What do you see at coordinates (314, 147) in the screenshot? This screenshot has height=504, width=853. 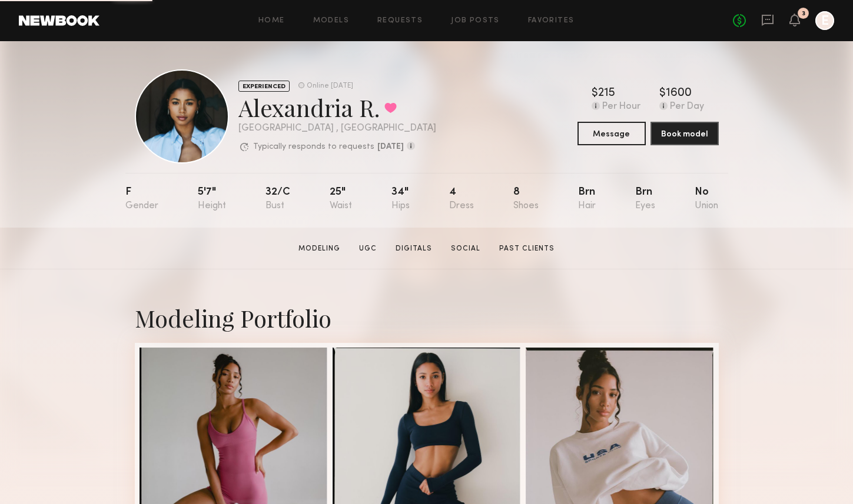 I see `p: Typically responds to requests` at bounding box center [314, 147].